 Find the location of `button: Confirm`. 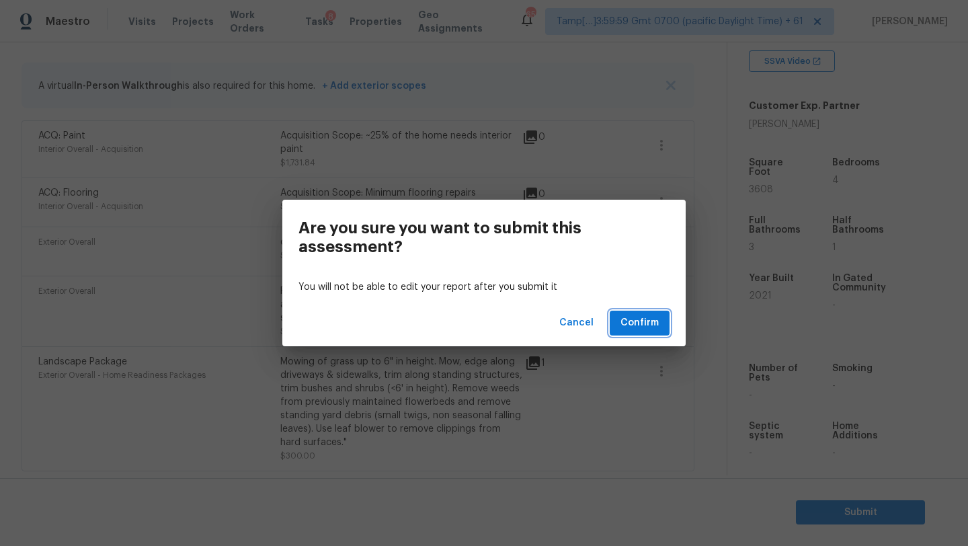

button: Confirm is located at coordinates (639, 323).